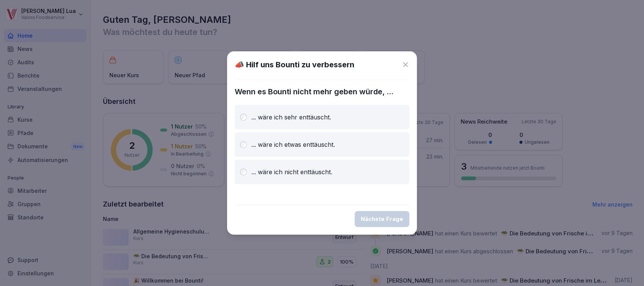 Image resolution: width=644 pixels, height=286 pixels. I want to click on button: Nächste Frage, so click(382, 219).